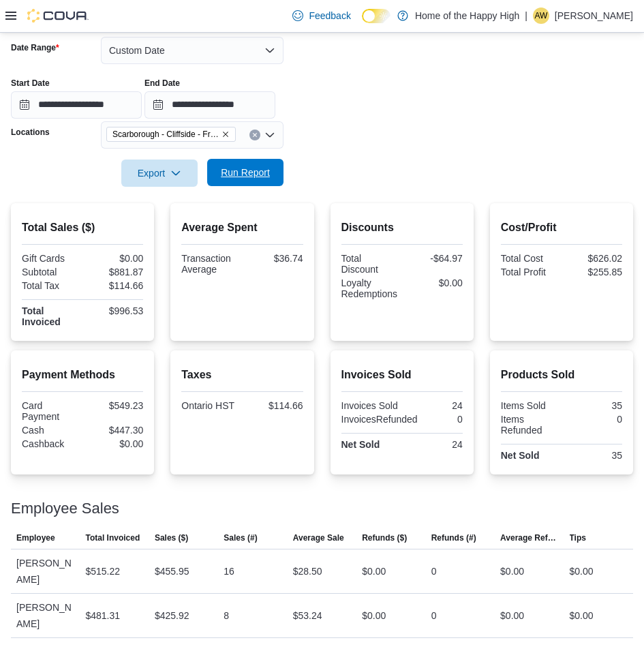 The width and height of the screenshot is (644, 649). I want to click on button: Clear input, so click(255, 135).